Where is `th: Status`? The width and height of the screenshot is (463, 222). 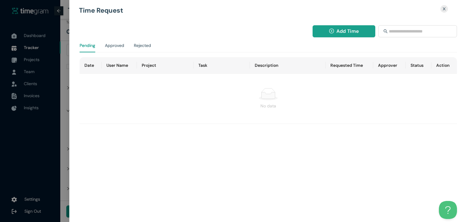
th: Status is located at coordinates (418, 65).